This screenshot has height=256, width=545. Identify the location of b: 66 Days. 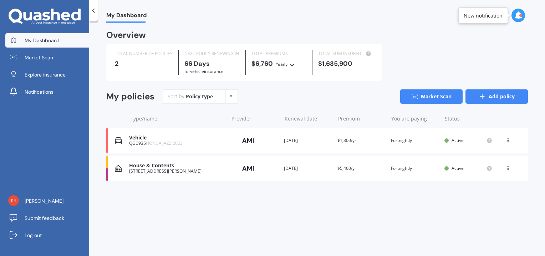
(197, 64).